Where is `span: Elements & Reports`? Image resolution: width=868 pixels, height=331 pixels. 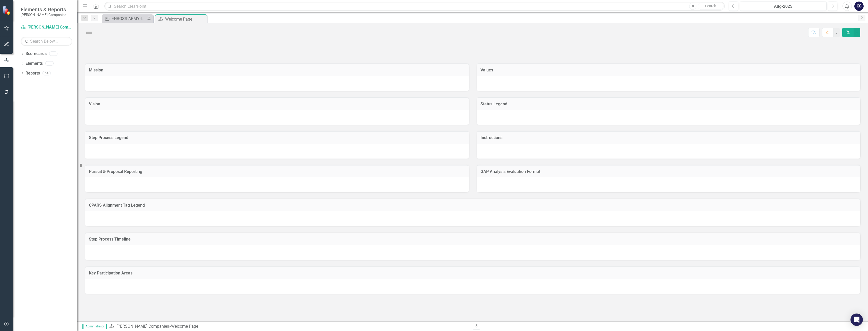 span: Elements & Reports is located at coordinates (43, 9).